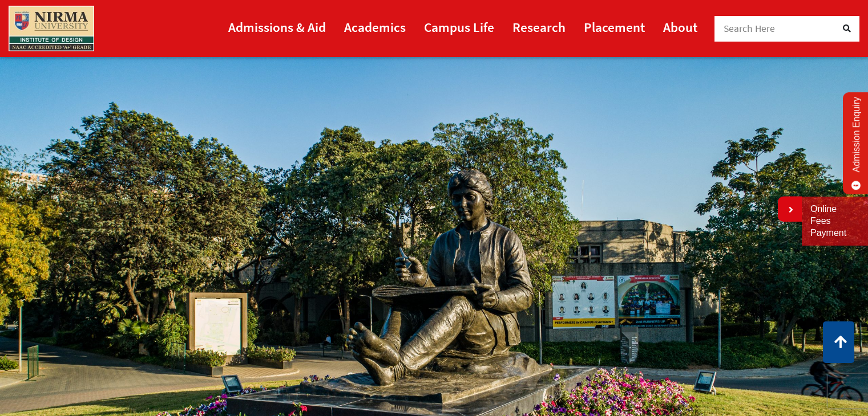 The width and height of the screenshot is (868, 416). What do you see at coordinates (458, 27) in the screenshot?
I see `a: Campus Life` at bounding box center [458, 27].